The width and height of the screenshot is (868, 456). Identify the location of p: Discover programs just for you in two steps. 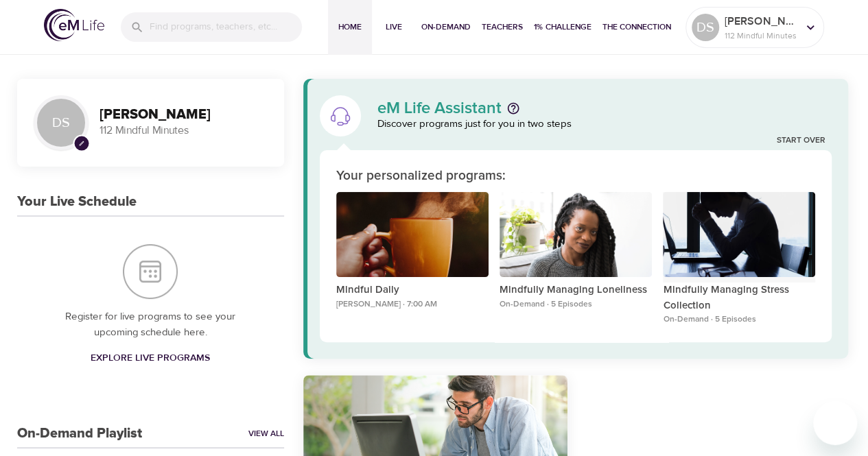
(604, 124).